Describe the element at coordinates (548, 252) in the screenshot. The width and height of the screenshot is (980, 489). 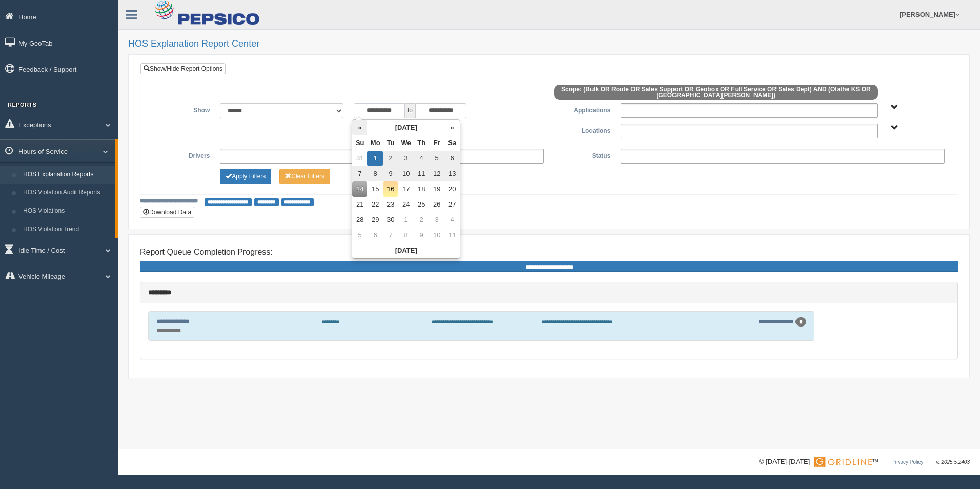
I see `h4: Report Queue Completion Progress:` at that location.